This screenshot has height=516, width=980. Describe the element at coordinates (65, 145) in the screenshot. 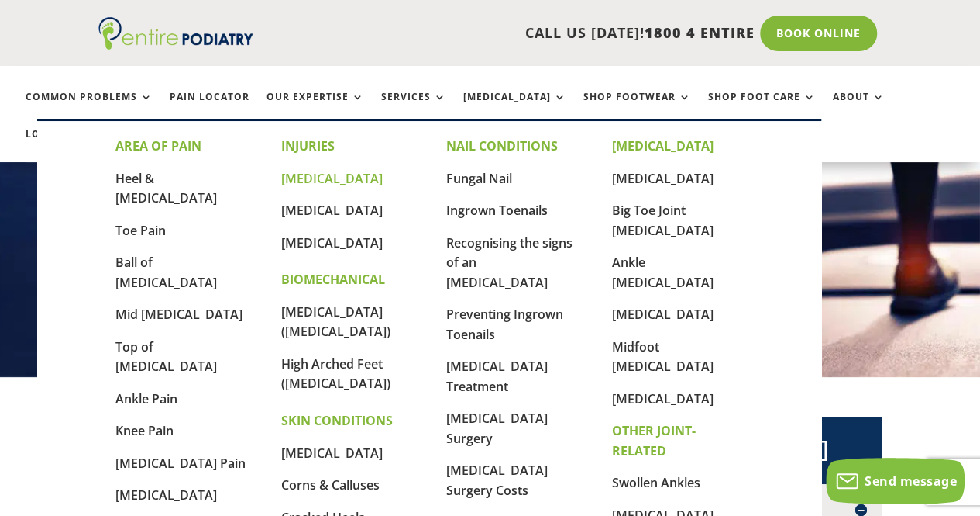

I see `a: Locations` at that location.